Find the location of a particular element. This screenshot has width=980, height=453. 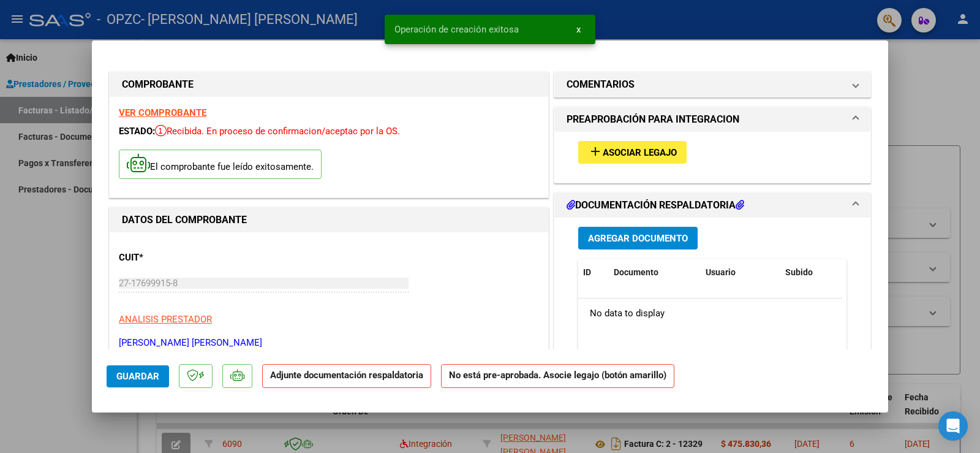

span: x is located at coordinates (578, 29).